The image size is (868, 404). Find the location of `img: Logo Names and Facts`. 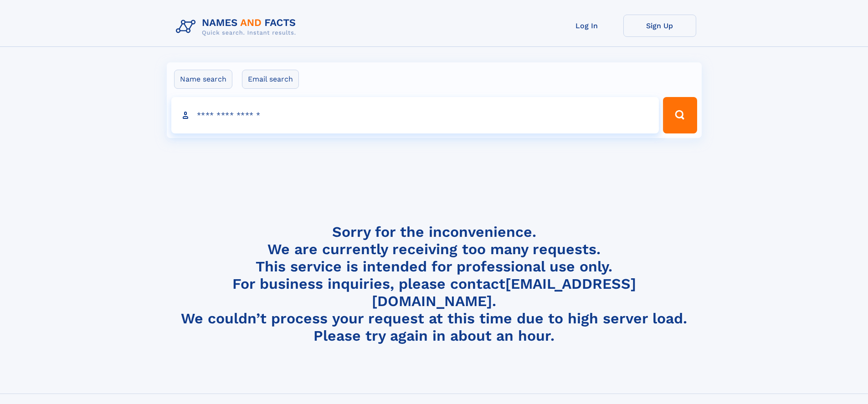

img: Logo Names and Facts is located at coordinates (238, 27).